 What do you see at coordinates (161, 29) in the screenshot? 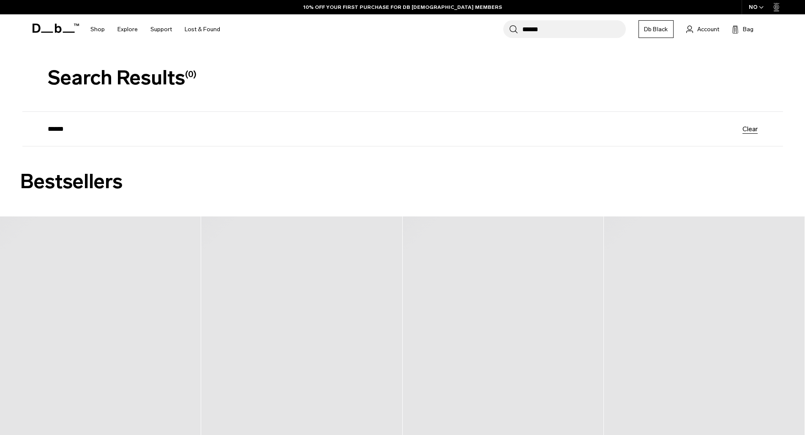
I see `a: Support` at bounding box center [161, 29].